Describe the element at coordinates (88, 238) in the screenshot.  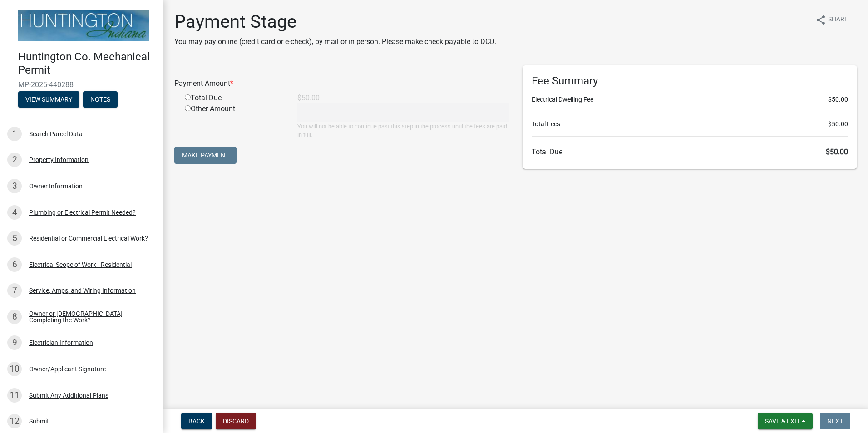
I see `div: Residential or Commercial Electrical Work?` at that location.